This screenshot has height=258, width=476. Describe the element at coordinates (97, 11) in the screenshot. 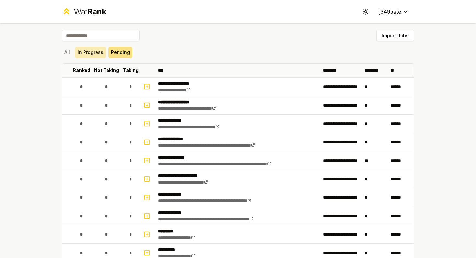

I see `span: Rank` at that location.